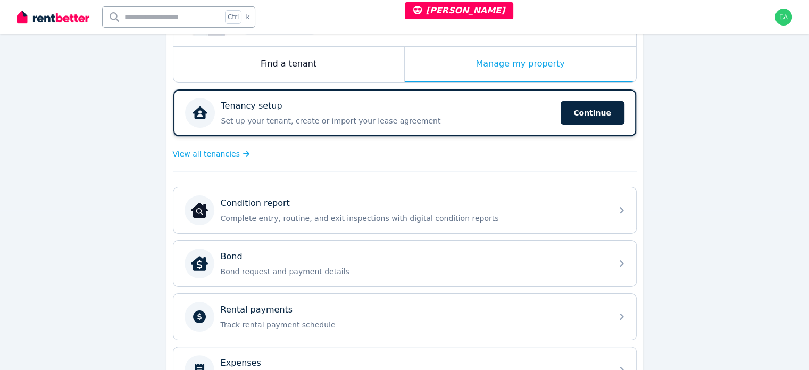  I want to click on p: Track rental payment schedule, so click(413, 324).